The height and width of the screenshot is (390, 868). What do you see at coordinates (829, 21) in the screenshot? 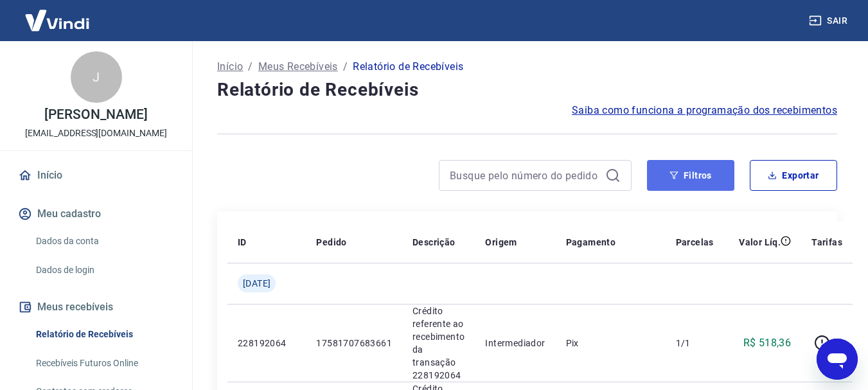
I see `button: Sair` at bounding box center [829, 21].